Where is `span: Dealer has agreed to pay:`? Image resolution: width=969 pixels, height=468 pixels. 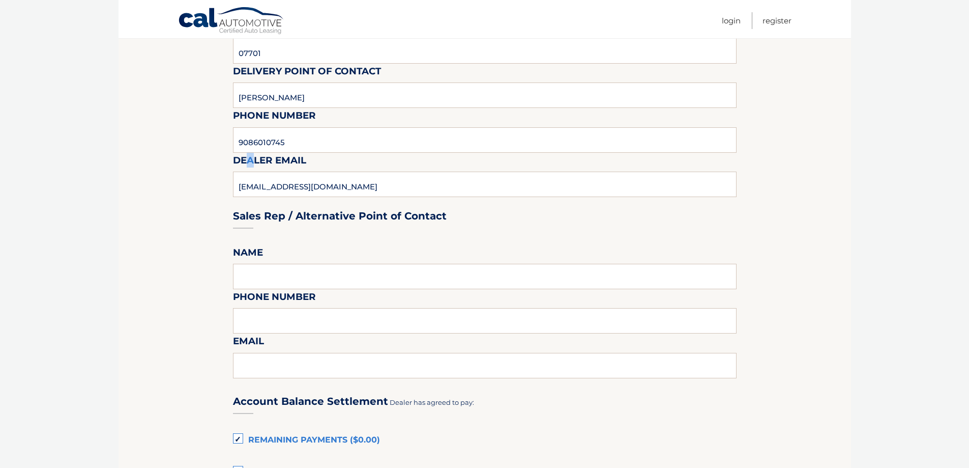
span: Dealer has agreed to pay: is located at coordinates (432, 402).